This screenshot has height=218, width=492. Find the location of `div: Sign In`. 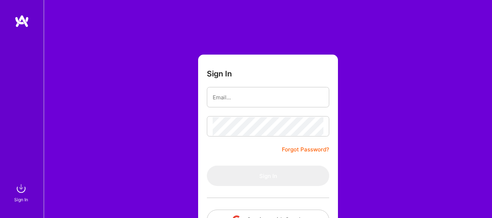

div: Sign In is located at coordinates (21, 199).